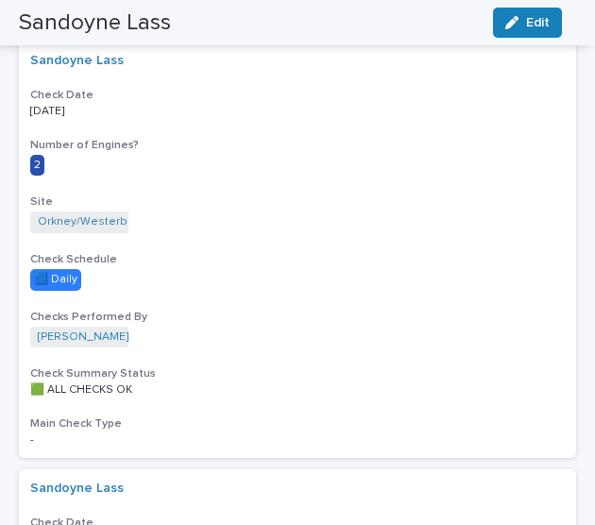  I want to click on h2: Sandoyne Lass, so click(94, 23).